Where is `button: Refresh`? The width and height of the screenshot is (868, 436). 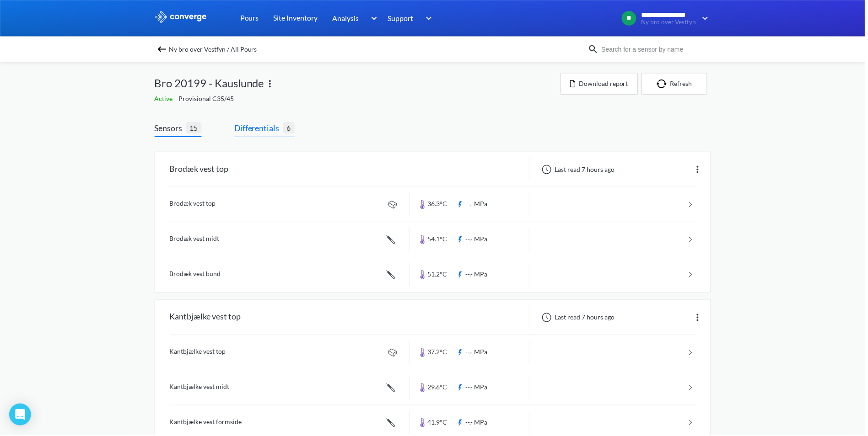
button: Refresh is located at coordinates (677, 84).